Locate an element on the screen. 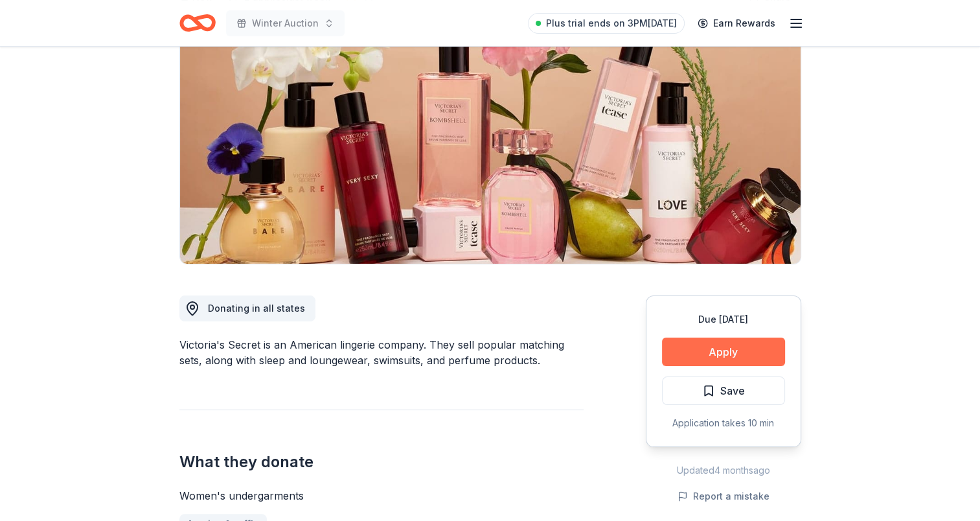  div: Updated 4 months ago is located at coordinates (724, 470).